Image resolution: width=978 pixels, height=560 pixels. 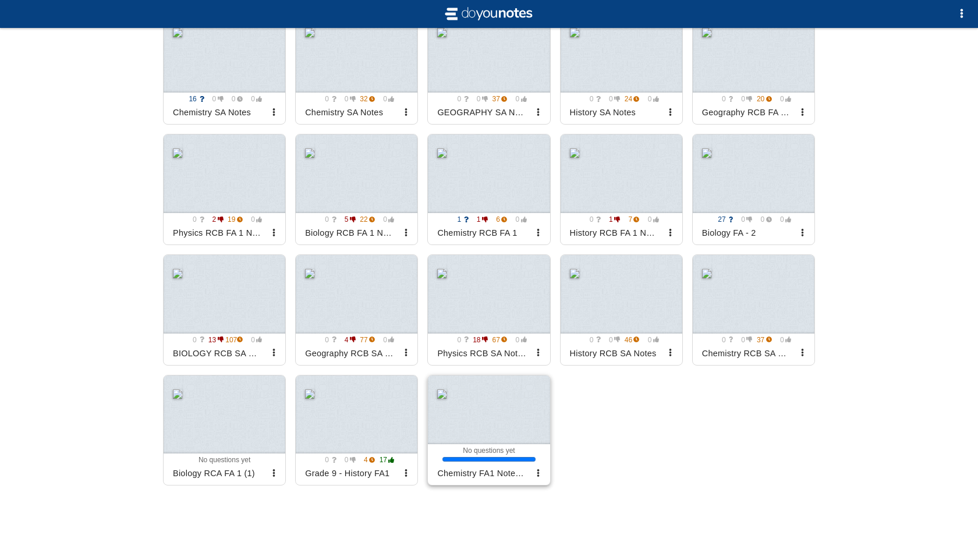 What do you see at coordinates (217, 473) in the screenshot?
I see `div: Biology RCA FA 1 (1)` at bounding box center [217, 473].